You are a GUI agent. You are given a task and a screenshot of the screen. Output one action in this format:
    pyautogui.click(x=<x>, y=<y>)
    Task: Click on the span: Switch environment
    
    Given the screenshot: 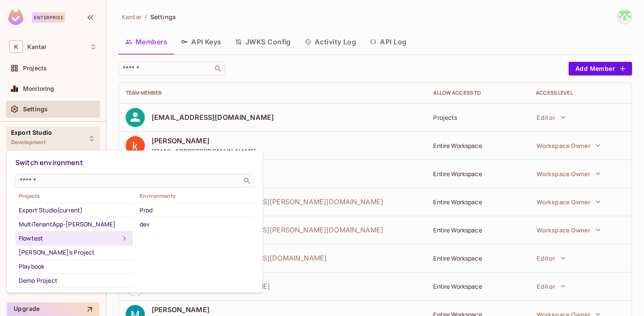 What is the action you would take?
    pyautogui.click(x=49, y=162)
    